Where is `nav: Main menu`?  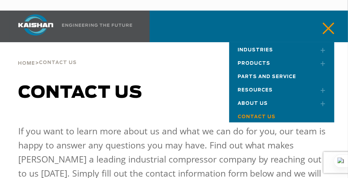 nav: Main menu is located at coordinates (282, 82).